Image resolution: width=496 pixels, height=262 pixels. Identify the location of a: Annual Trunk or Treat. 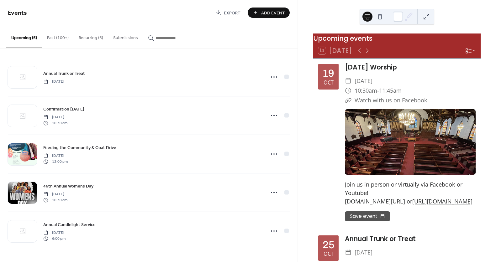
(64, 73).